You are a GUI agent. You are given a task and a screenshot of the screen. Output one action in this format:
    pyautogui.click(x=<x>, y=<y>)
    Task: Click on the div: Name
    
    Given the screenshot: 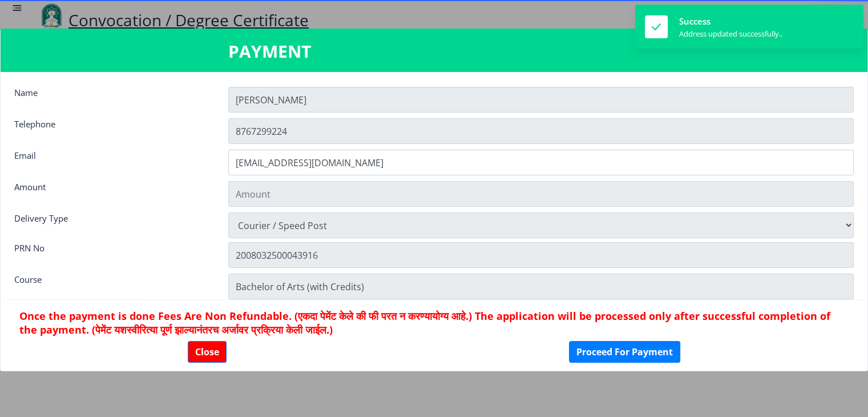 What is the action you would take?
    pyautogui.click(x=113, y=98)
    